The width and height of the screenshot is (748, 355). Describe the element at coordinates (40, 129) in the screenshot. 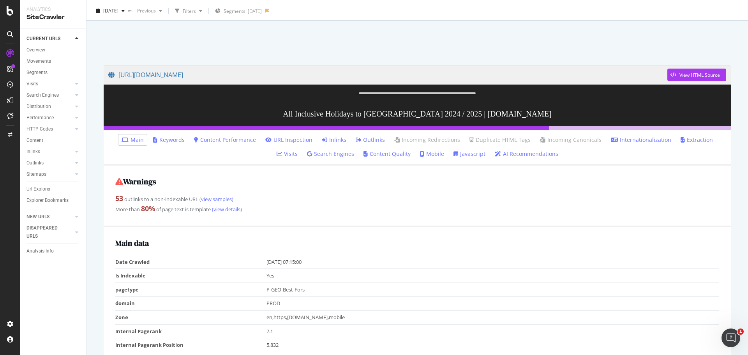

I see `div: HTTP Codes` at that location.